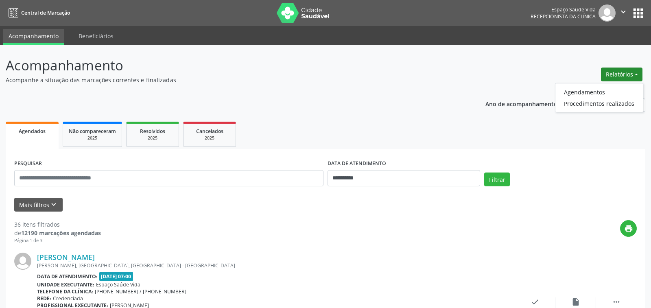 This screenshot has height=308, width=651. Describe the element at coordinates (65, 291) in the screenshot. I see `b: Telefone da clínica:` at that location.